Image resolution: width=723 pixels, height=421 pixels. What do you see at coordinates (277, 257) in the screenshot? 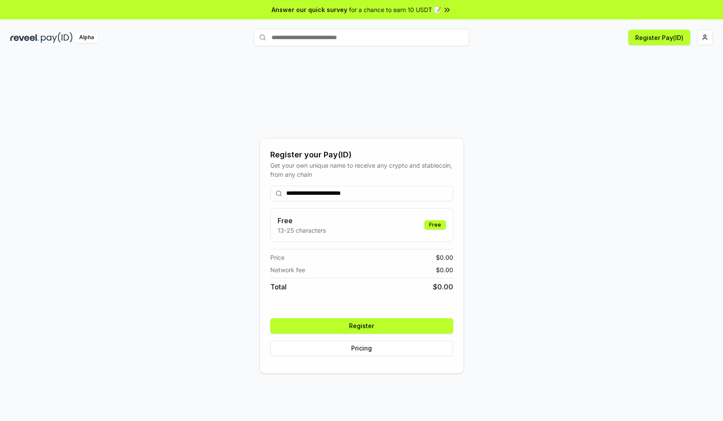
I see `span: Price` at bounding box center [277, 257].